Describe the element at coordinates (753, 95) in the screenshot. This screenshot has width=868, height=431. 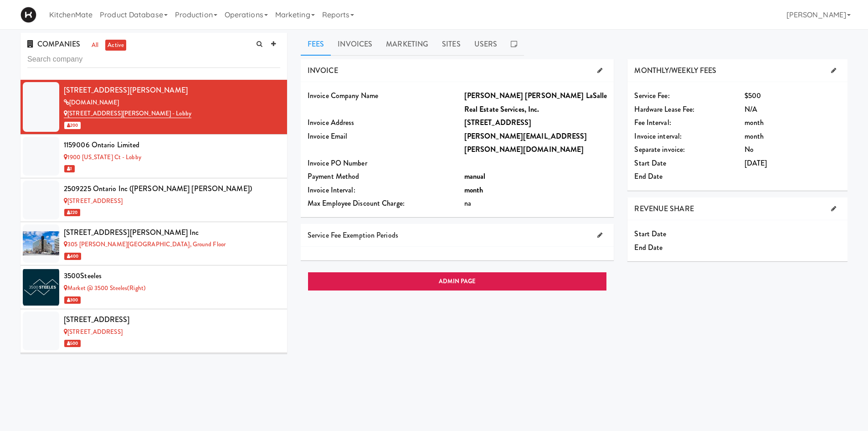
I see `span: $500` at that location.